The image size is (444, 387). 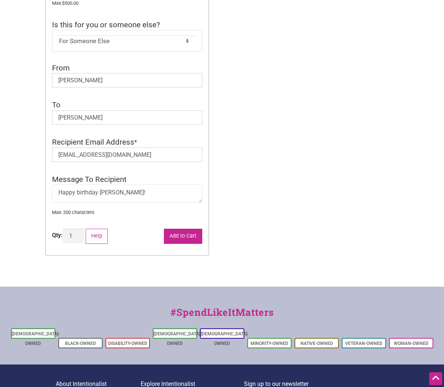 I want to click on select: Is this for you or someone else?, so click(x=127, y=41).